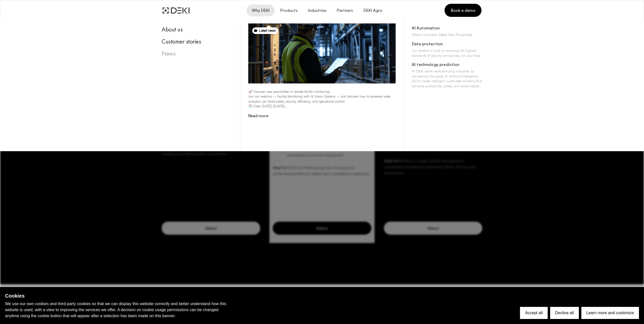  What do you see at coordinates (322, 53) in the screenshot?
I see `img: news%20%281%29.png` at bounding box center [322, 53].